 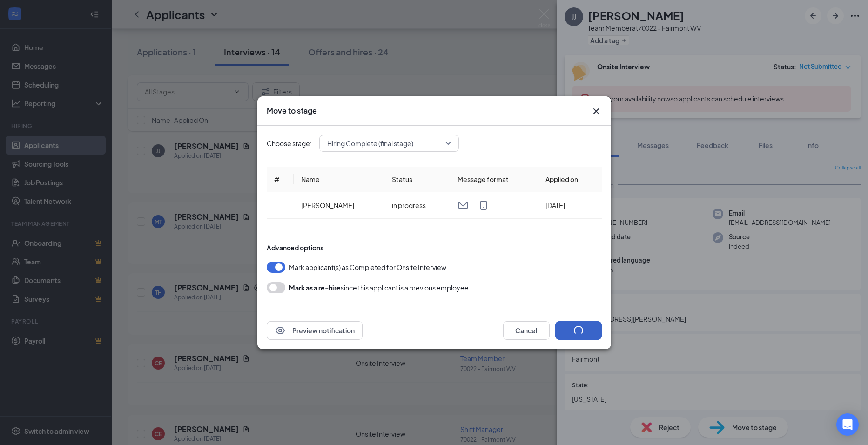 I want to click on button: Close, so click(x=596, y=112).